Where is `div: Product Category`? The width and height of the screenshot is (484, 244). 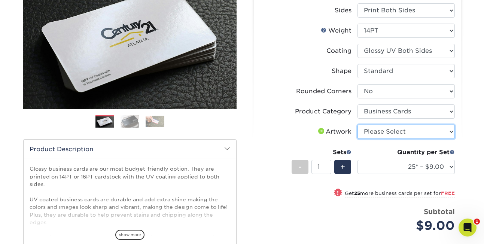
div: Product Category is located at coordinates (323, 112).